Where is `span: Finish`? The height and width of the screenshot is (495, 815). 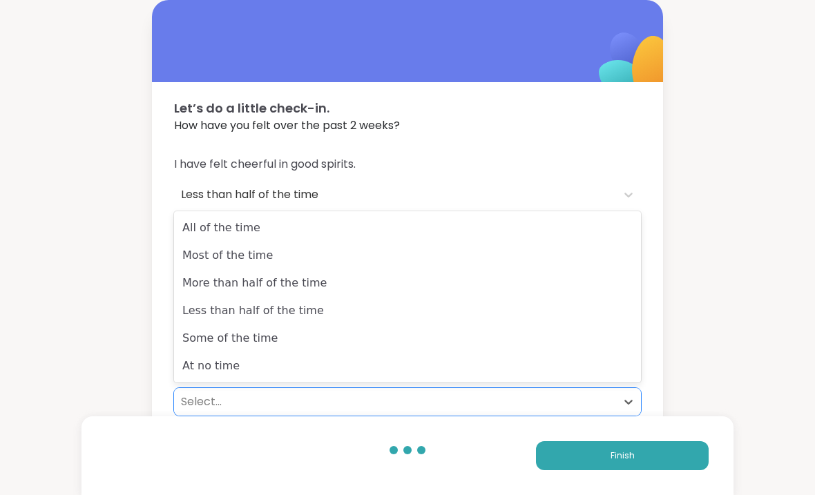 span: Finish is located at coordinates (623, 456).